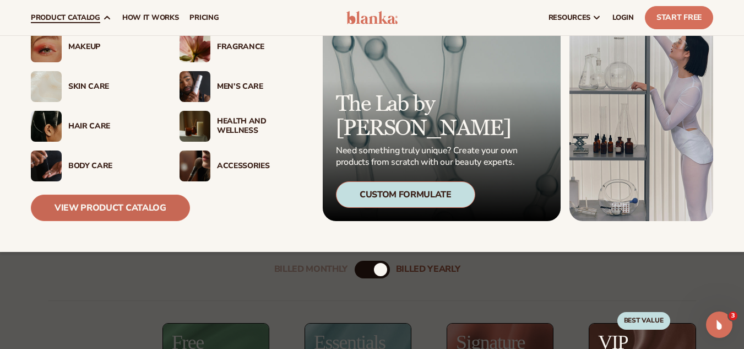 Image resolution: width=744 pixels, height=349 pixels. What do you see at coordinates (569, 18) in the screenshot?
I see `span: resources` at bounding box center [569, 18].